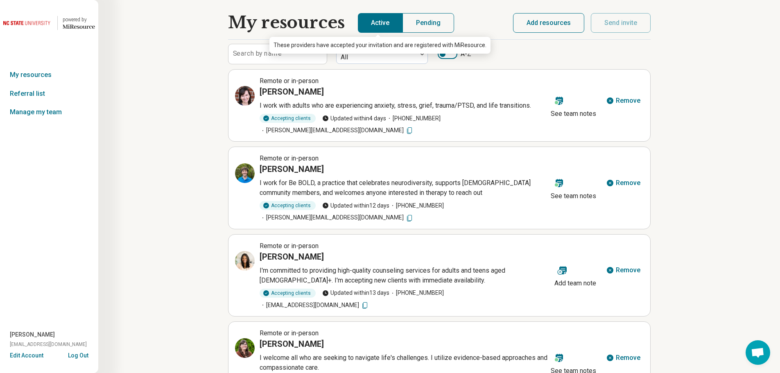 This screenshot has width=780, height=373. I want to click on div: These providers have accepted your invitation and are registered with MiResource., so click(380, 45).